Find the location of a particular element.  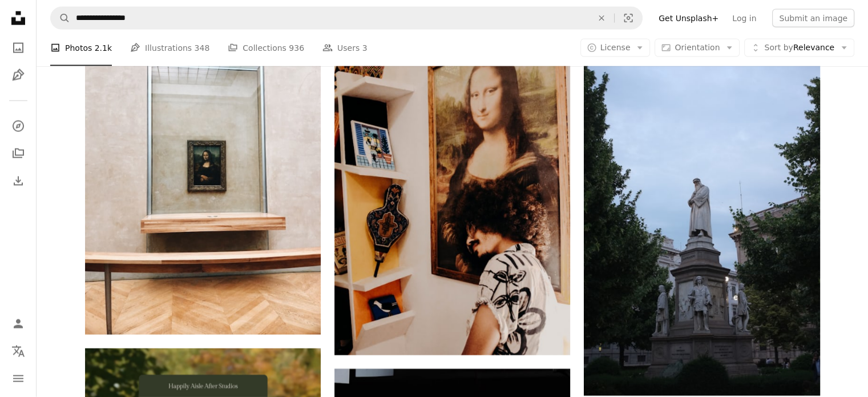

button: Visual search is located at coordinates (628, 18).